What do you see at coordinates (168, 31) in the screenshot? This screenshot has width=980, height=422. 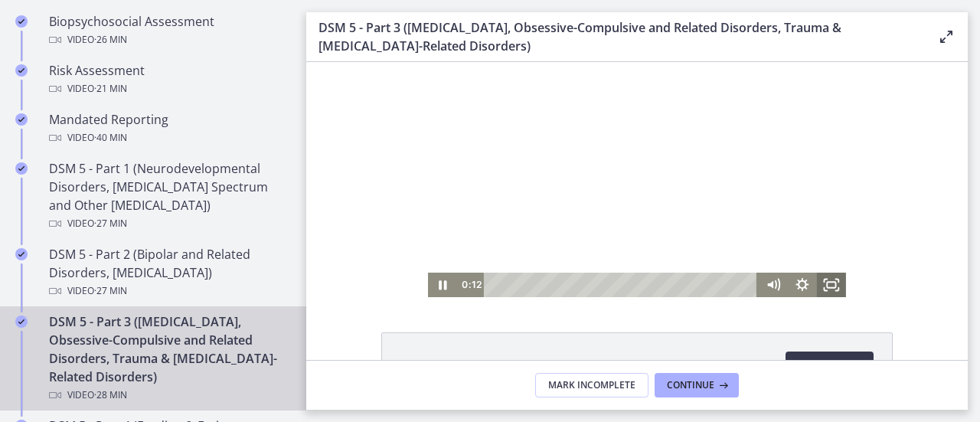 I see `div: Biopsychosocial Assessment` at bounding box center [168, 31].